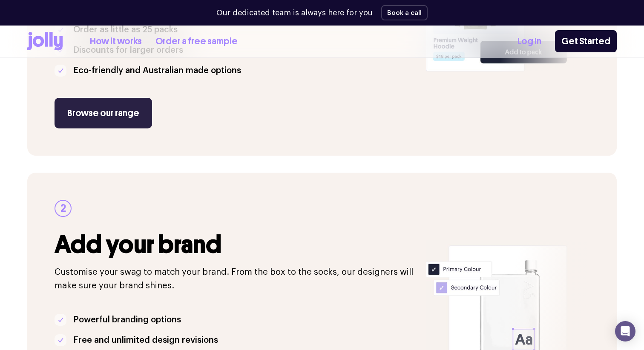 This screenshot has height=350, width=644. What do you see at coordinates (585, 41) in the screenshot?
I see `a: Get Started` at bounding box center [585, 41].